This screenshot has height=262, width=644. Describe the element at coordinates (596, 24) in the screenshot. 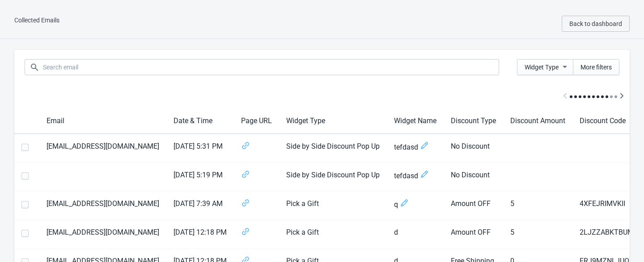

I see `button: Back to dashboard` at that location.